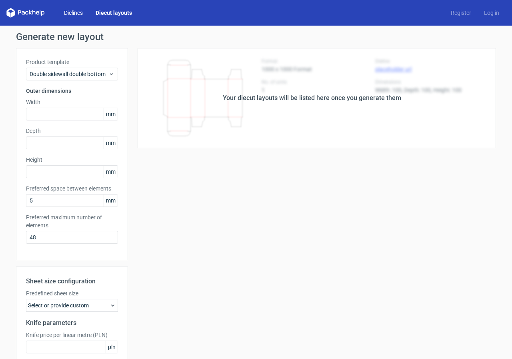 The width and height of the screenshot is (512, 359). Describe the element at coordinates (312, 98) in the screenshot. I see `div: Your diecut layouts will be listed here once you generate them` at that location.